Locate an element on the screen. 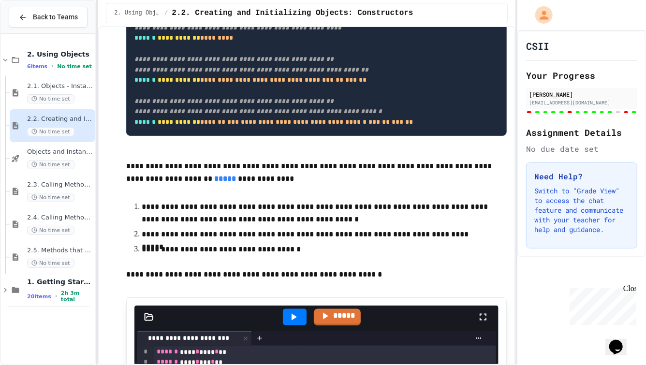 The width and height of the screenshot is (646, 365). span: Objects and Instantiation - Quiz is located at coordinates (60, 152).